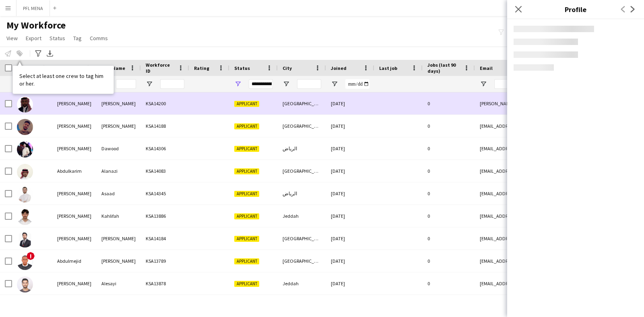  I want to click on div: KSA14200, so click(165, 103).